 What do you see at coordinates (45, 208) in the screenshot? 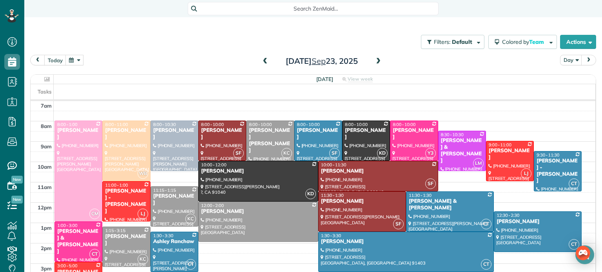
I see `span: 12pm` at bounding box center [45, 208].